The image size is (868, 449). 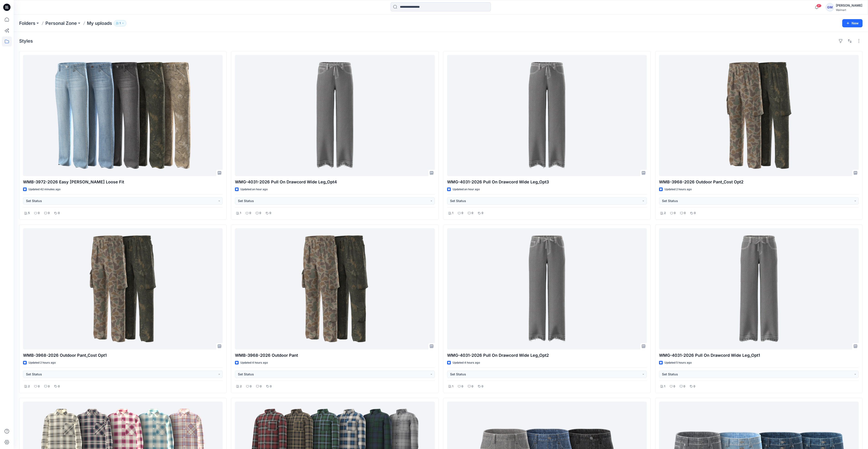 I want to click on a: WMG-4031-2026 Pull On Drawcord Wide Leg_Opt2, so click(x=547, y=289).